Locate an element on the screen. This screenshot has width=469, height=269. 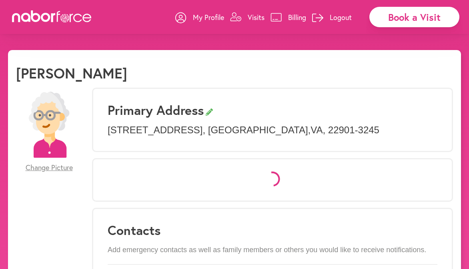
a: Billing is located at coordinates (288, 17).